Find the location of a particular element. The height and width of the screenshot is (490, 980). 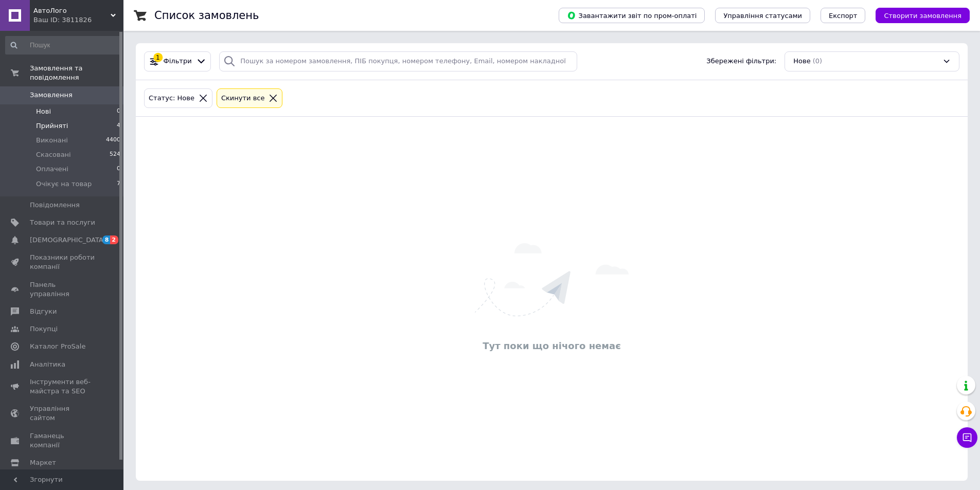

button: Створити замовлення is located at coordinates (923, 15).